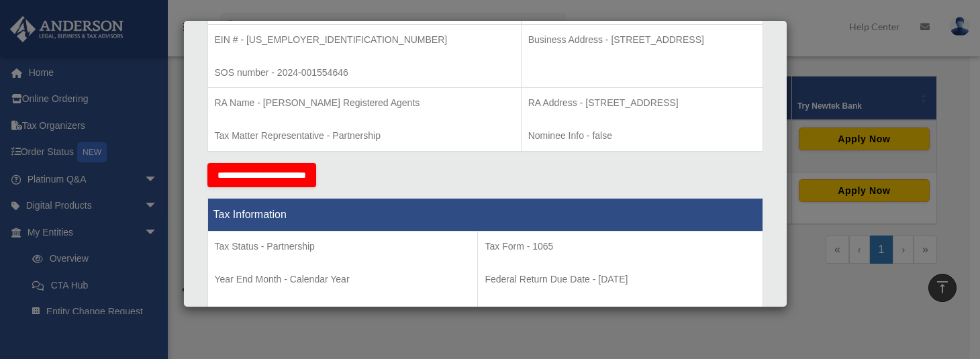 This screenshot has height=359, width=980. What do you see at coordinates (485, 214) in the screenshot?
I see `th: Tax Information` at bounding box center [485, 214].